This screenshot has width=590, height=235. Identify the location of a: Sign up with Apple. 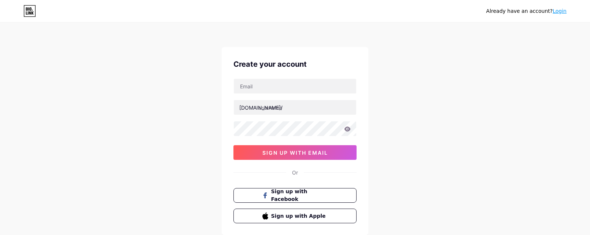
(295, 216).